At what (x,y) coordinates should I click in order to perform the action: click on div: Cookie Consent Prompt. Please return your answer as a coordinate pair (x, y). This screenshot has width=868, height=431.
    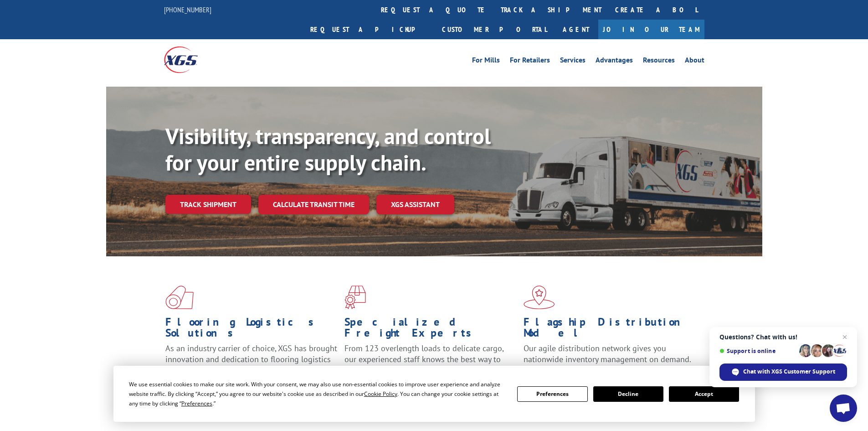
    Looking at the image, I should click on (434, 393).